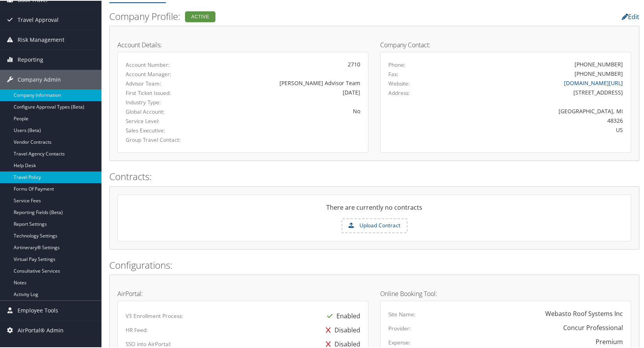  I want to click on label: Address:, so click(399, 92).